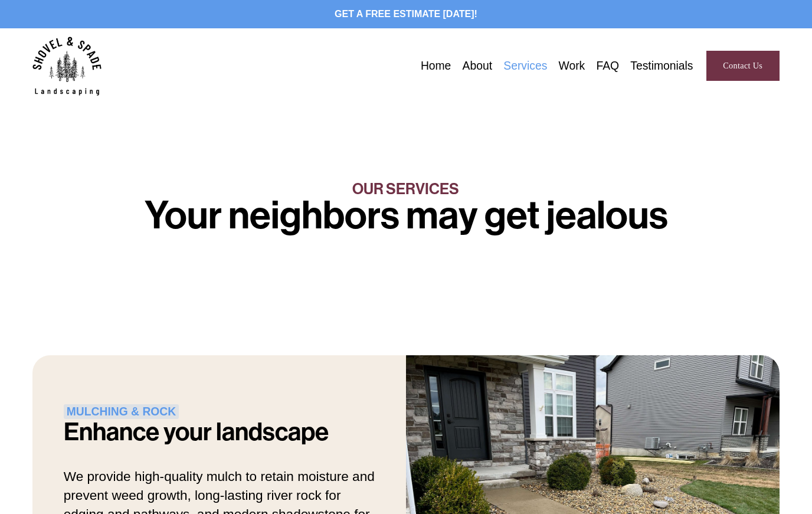 This screenshot has height=514, width=812. Describe the element at coordinates (121, 411) in the screenshot. I see `strong: MULCHING & ROCK` at that location.